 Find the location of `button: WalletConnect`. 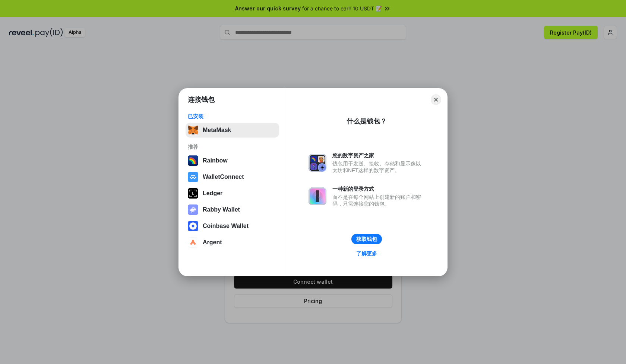

button: WalletConnect is located at coordinates (232, 177).